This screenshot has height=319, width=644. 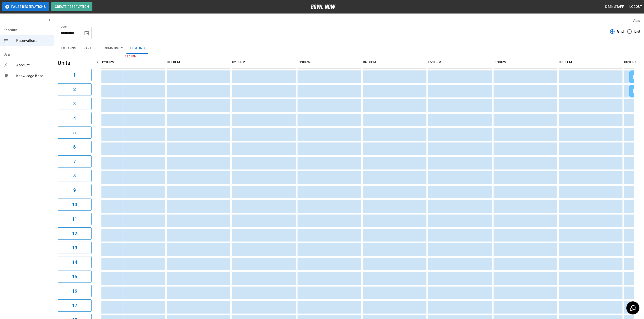 I want to click on h6: 4, so click(x=75, y=118).